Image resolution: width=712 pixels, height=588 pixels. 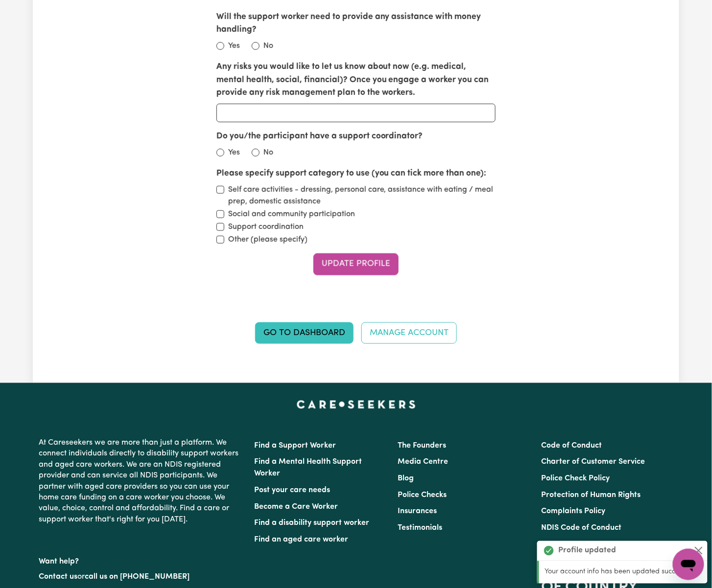 I want to click on a: Charter of Customer Service, so click(x=594, y=462).